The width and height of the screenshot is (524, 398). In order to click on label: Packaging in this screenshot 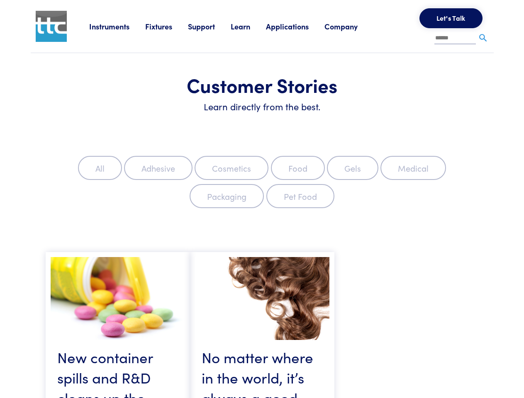, I will do `click(226, 196)`.